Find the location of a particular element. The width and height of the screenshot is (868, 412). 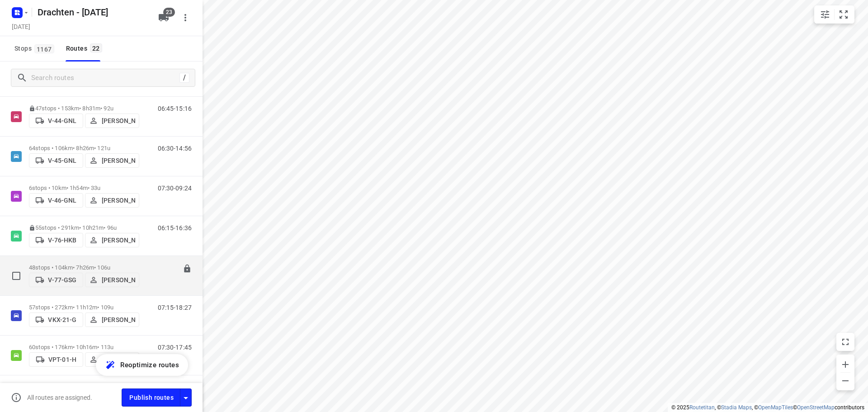

h5: Rename is located at coordinates (92, 12).